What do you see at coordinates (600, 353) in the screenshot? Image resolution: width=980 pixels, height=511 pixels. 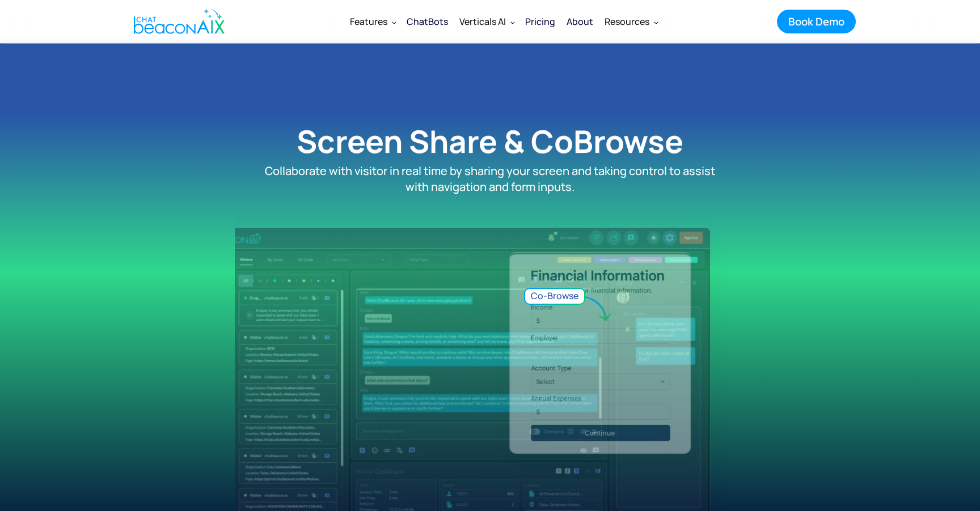 I see `img: view screens with chatbeacon` at bounding box center [600, 353].